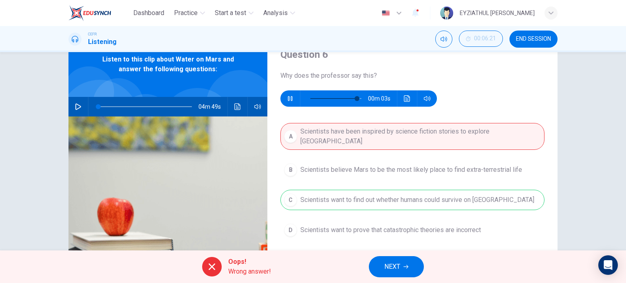  Describe the element at coordinates (485, 39) in the screenshot. I see `span: 00:06:21` at that location.